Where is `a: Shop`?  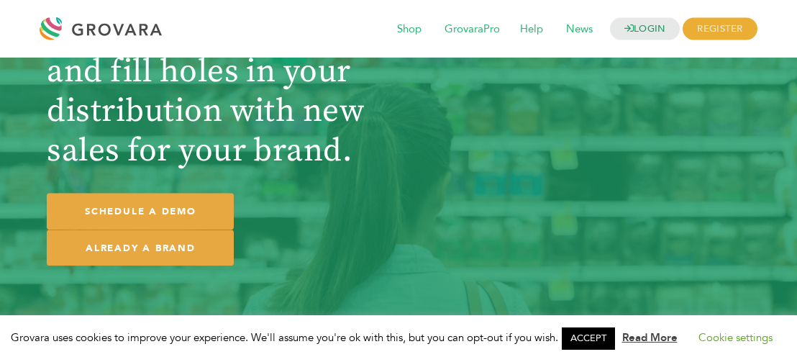 a: Shop is located at coordinates (409, 29).